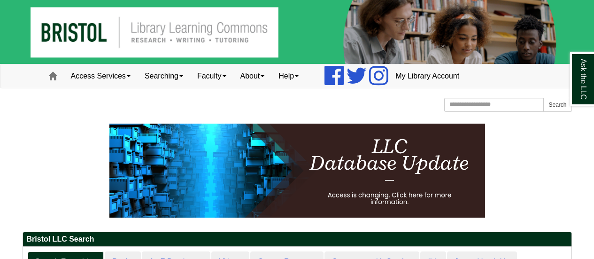 The image size is (594, 259). Describe the element at coordinates (427, 76) in the screenshot. I see `a: My Library Account` at that location.